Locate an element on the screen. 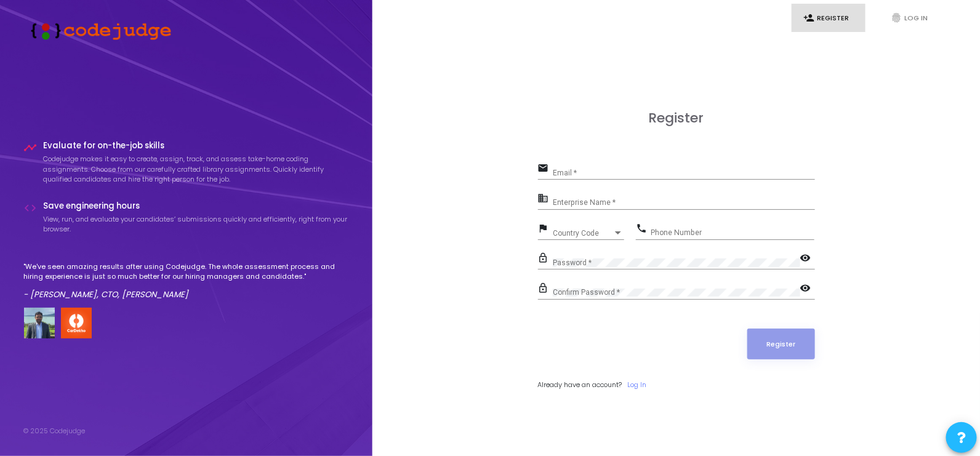 This screenshot has width=980, height=456. mat-icon: phone is located at coordinates (643, 230).